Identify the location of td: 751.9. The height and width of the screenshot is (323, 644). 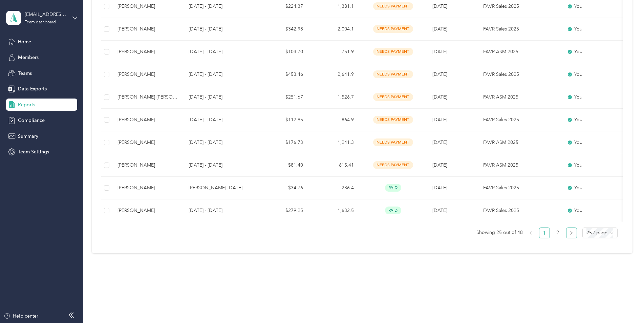
(334, 52).